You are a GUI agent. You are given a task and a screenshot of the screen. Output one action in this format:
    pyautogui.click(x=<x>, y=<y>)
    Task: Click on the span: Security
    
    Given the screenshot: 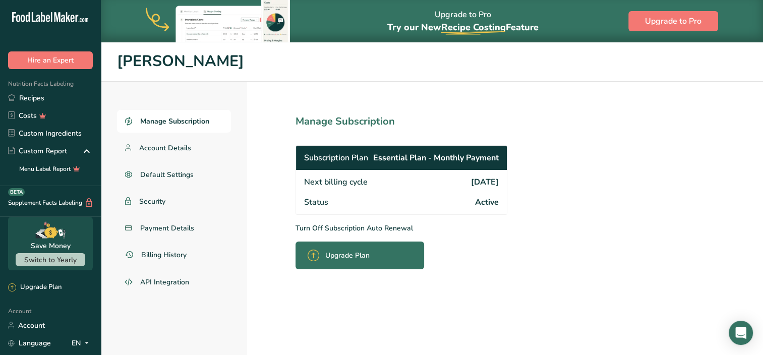 What is the action you would take?
    pyautogui.click(x=152, y=201)
    